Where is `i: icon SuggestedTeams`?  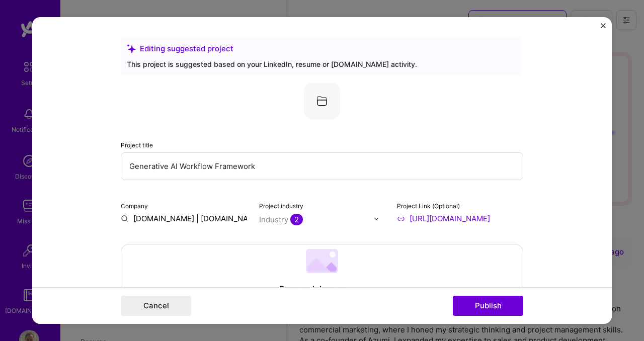
i: icon SuggestedTeams is located at coordinates (131, 48).